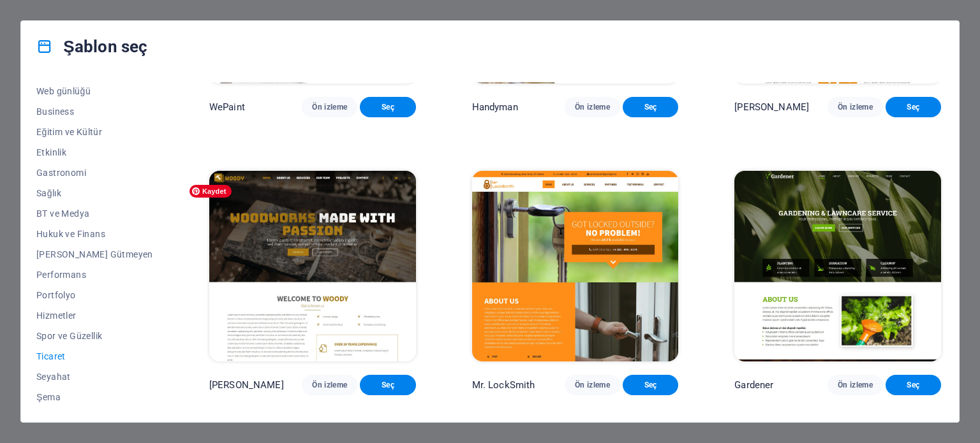  What do you see at coordinates (94, 295) in the screenshot?
I see `span: Portfolyo` at bounding box center [94, 295].